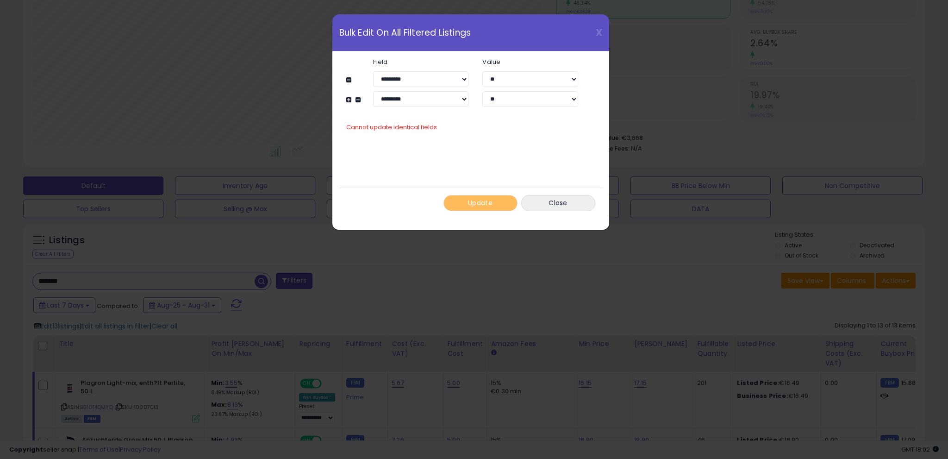 The image size is (948, 459). What do you see at coordinates (480, 203) in the screenshot?
I see `span: Update` at bounding box center [480, 203].